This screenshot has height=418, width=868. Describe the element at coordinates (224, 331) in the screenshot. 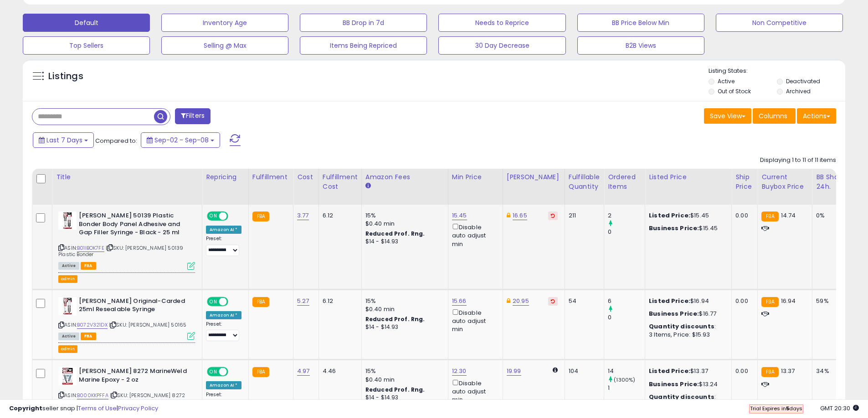

I see `div: Preset:` at that location.